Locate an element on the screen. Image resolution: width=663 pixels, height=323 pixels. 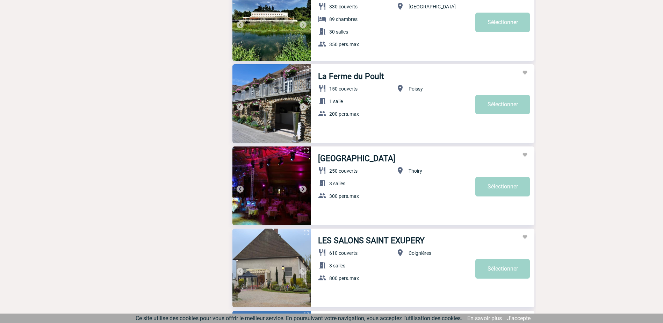
span: 330 couverts is located at coordinates (343, 7).